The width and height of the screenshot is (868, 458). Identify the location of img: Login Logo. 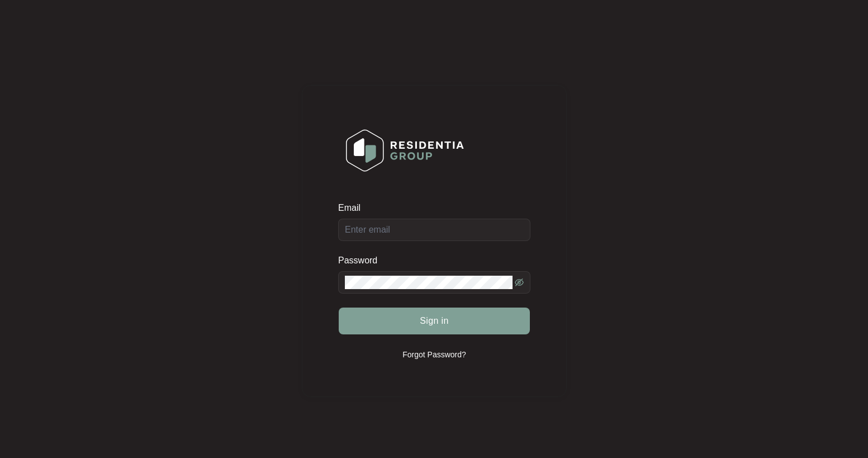
(404, 150).